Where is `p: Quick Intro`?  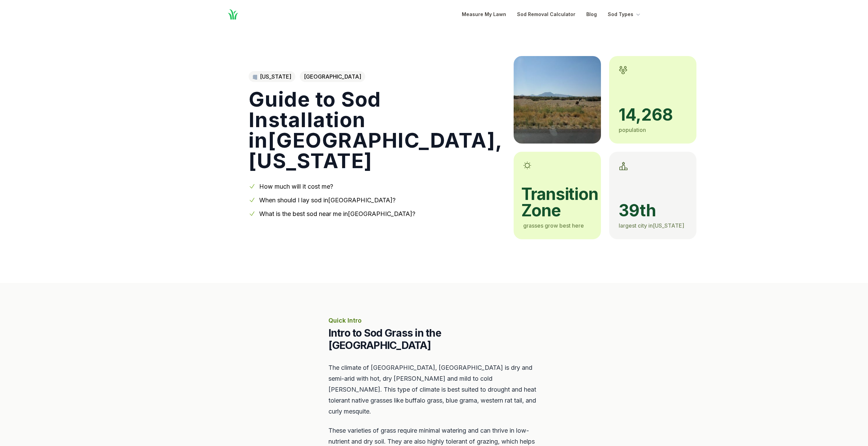 p: Quick Intro is located at coordinates (434, 320).